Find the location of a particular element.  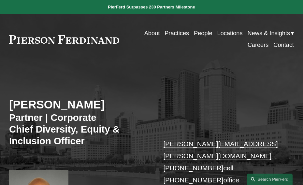

a: About is located at coordinates (152, 33).